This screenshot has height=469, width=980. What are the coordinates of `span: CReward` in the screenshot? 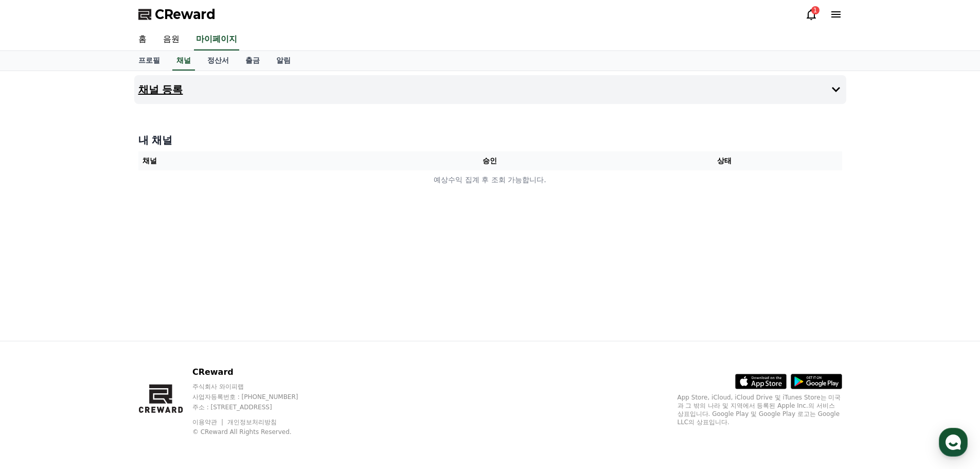 It's located at (185, 14).